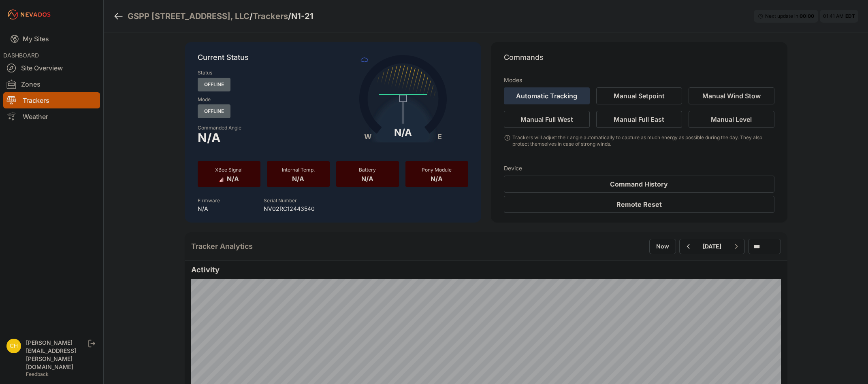 The width and height of the screenshot is (868, 384). Describe the element at coordinates (663, 246) in the screenshot. I see `button: Now` at that location.